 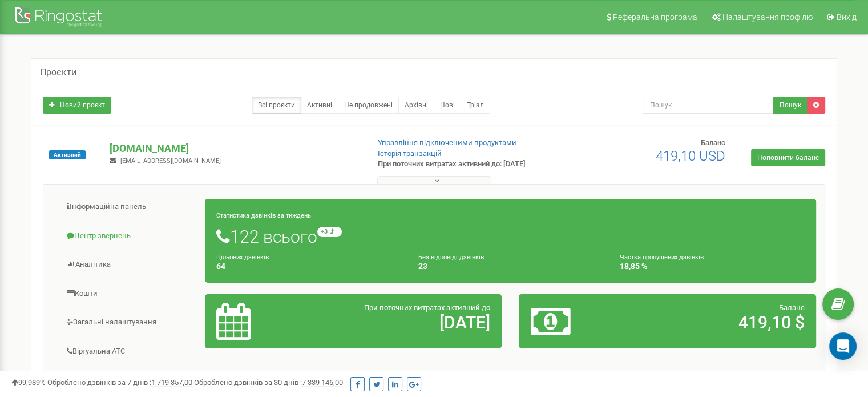 I want to click on a: Всі проєкти, so click(x=276, y=105).